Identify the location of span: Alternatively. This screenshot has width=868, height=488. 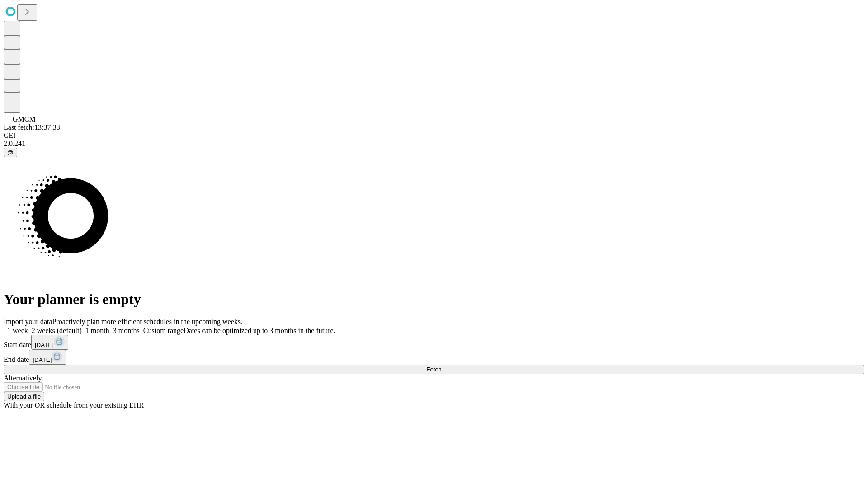
(23, 378).